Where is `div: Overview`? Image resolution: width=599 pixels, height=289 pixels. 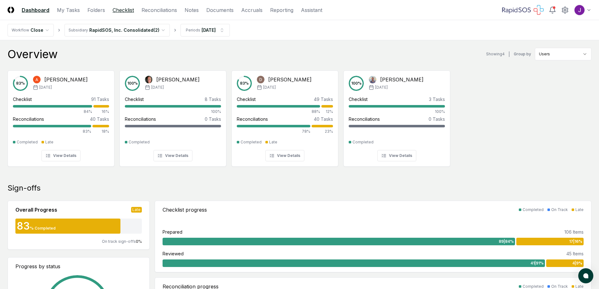
div: Overview is located at coordinates (32, 54).